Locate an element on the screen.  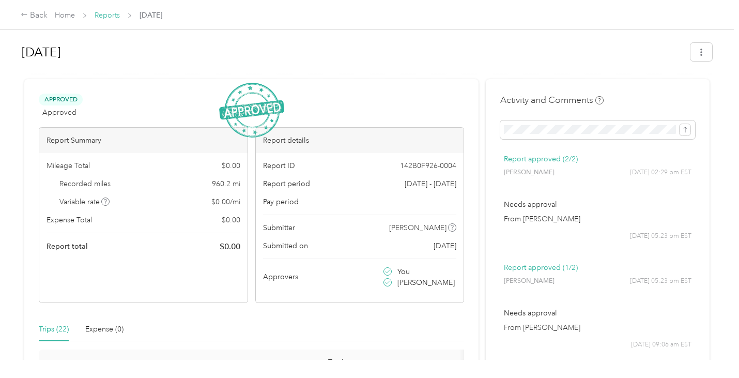
div: Expense (0) is located at coordinates (104, 329).